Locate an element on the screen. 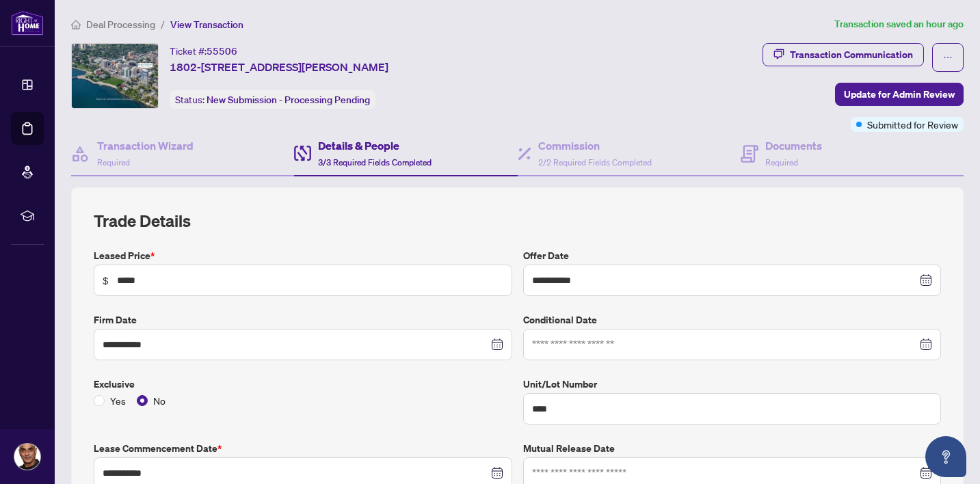 The image size is (980, 484). div: Status: is located at coordinates (272, 99).